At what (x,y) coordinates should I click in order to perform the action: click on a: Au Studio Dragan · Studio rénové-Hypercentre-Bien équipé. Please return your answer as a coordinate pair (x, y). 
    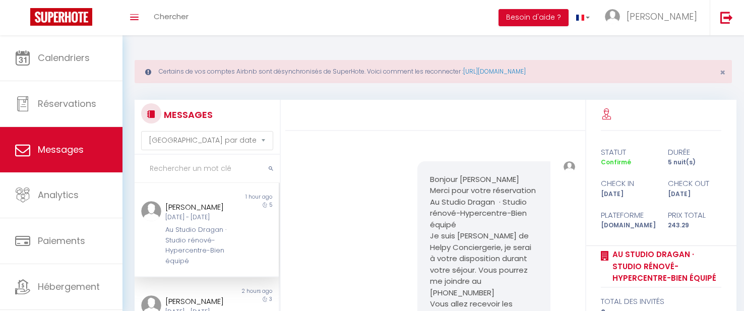
    Looking at the image, I should click on (665, 266).